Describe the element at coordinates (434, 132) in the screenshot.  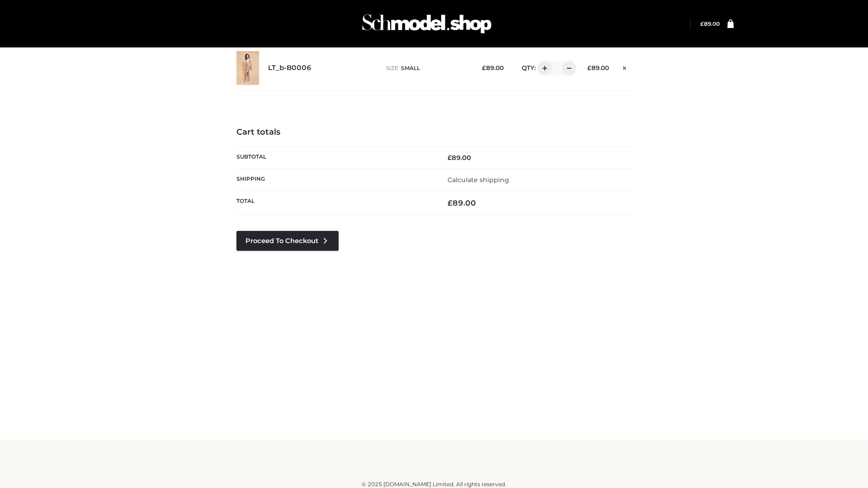
I see `h4: Cart totals` at that location.